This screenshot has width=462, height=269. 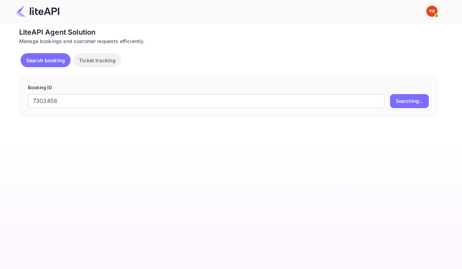 I want to click on div: LiteAPI Agent Solution, so click(x=229, y=32).